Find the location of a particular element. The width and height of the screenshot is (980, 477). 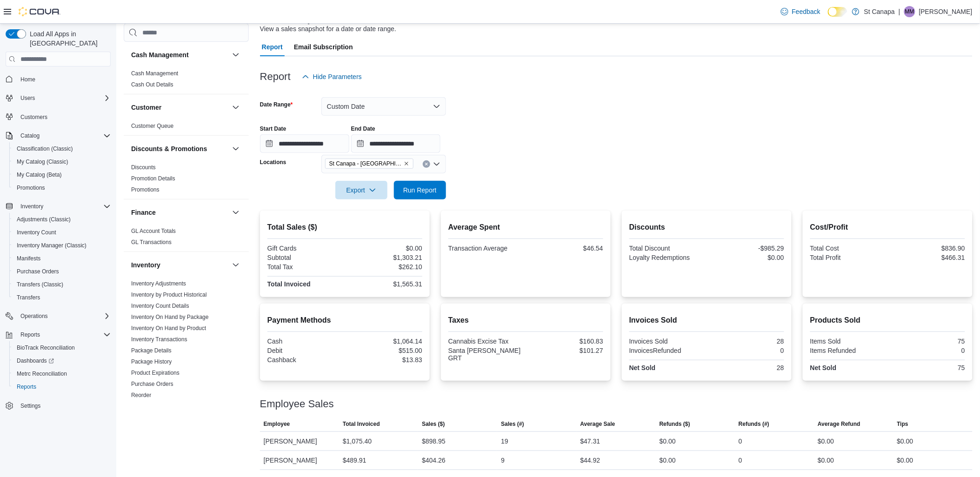

a: Promotions is located at coordinates (145, 190).